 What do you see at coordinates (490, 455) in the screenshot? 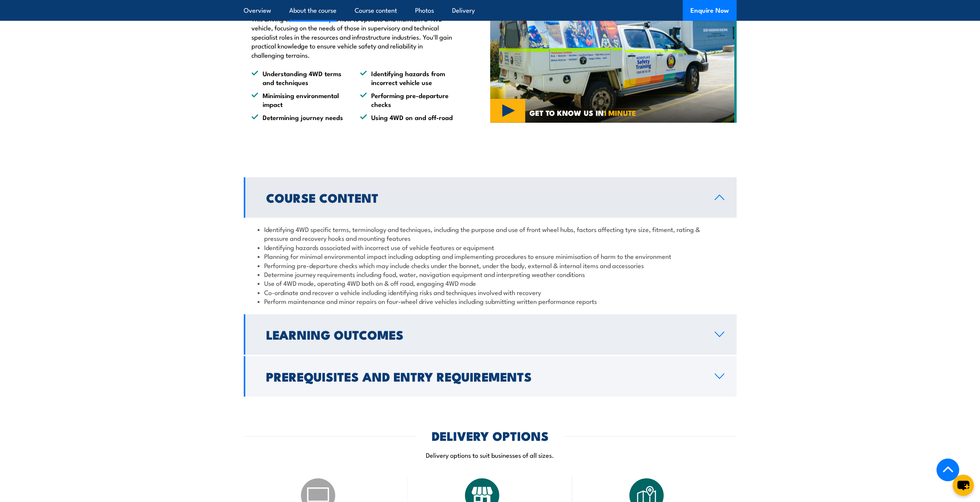
I see `p: Delivery options to suit businesses of all sizes.` at bounding box center [490, 455].